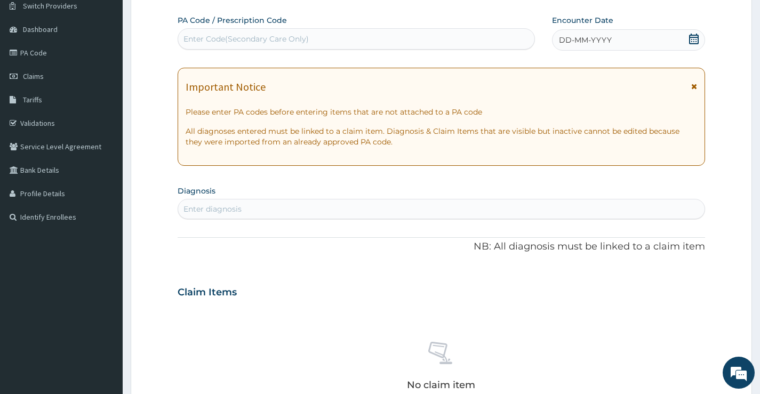 This screenshot has width=760, height=394. What do you see at coordinates (117, 67) in the screenshot?
I see `div: Chat with us now` at bounding box center [117, 67].